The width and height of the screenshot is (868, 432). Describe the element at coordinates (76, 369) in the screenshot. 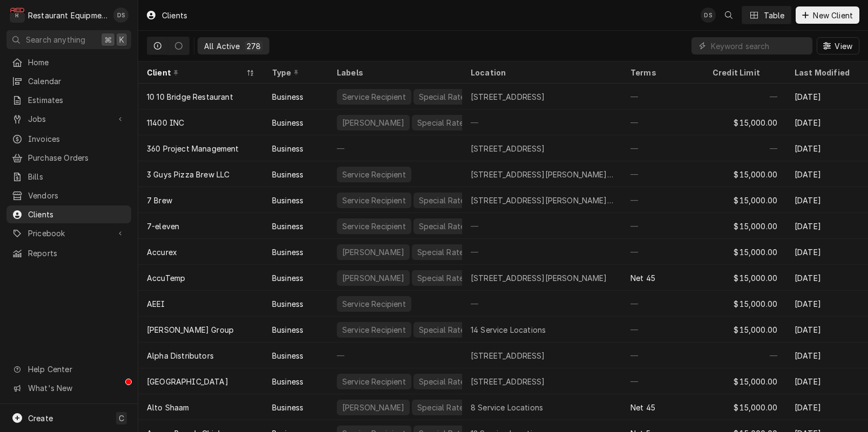

I see `span: Help Center` at that location.